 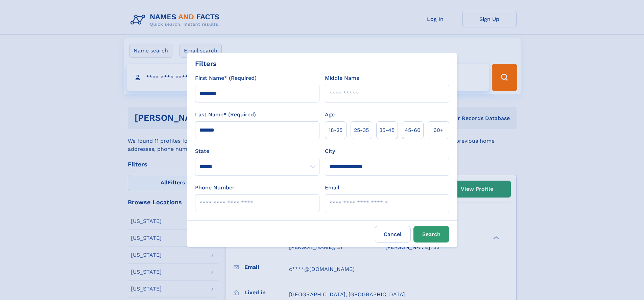 I want to click on label: Email, so click(x=332, y=188).